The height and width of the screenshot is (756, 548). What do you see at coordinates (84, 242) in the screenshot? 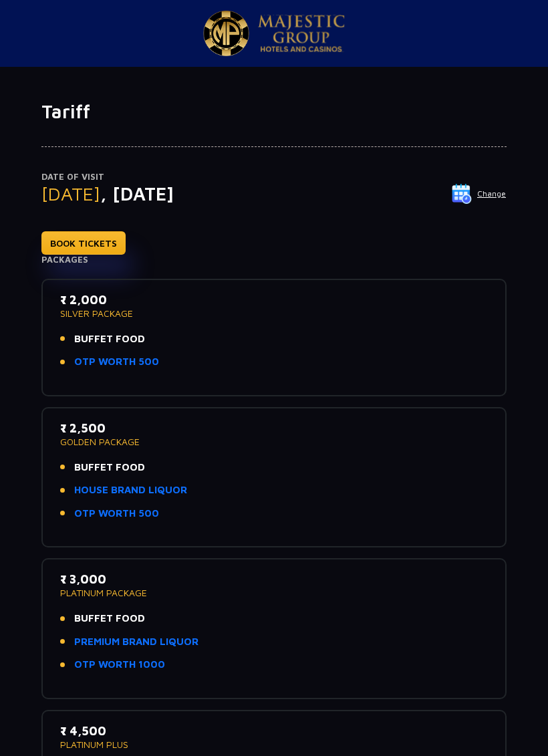
I see `a: BOOK TICKETS` at bounding box center [84, 242].